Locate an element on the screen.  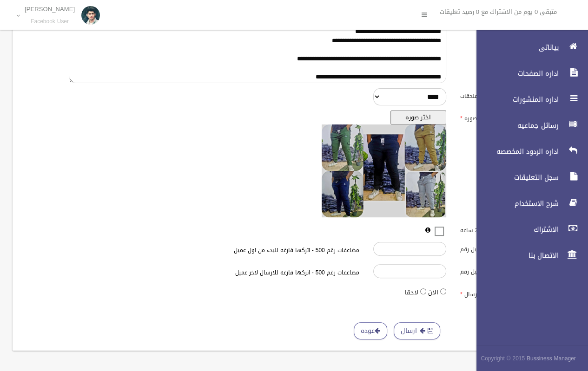
span: سجل التعليقات is located at coordinates (515, 177).